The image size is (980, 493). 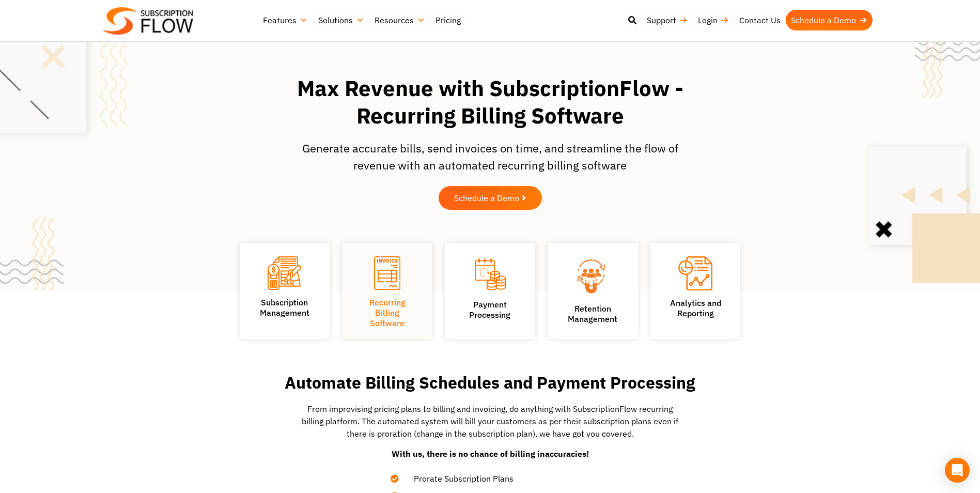 What do you see at coordinates (388, 313) in the screenshot?
I see `a: Recurring Billing Software` at bounding box center [388, 313].